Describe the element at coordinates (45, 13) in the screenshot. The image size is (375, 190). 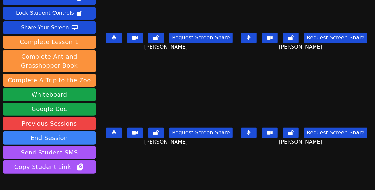
I see `div: Lock Student Controls` at that location.